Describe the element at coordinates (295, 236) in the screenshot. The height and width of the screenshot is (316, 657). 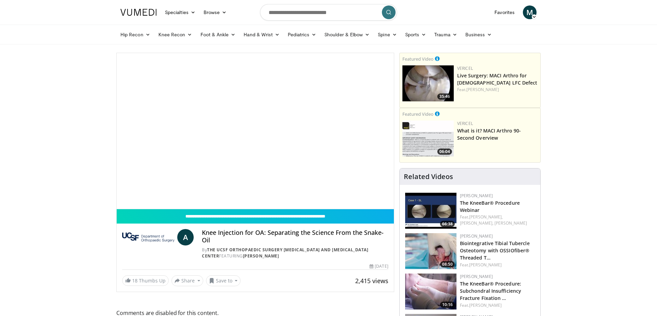
I see `h4: Knee Injection for OA: Separating the Science From the Snake-Oil` at that location.